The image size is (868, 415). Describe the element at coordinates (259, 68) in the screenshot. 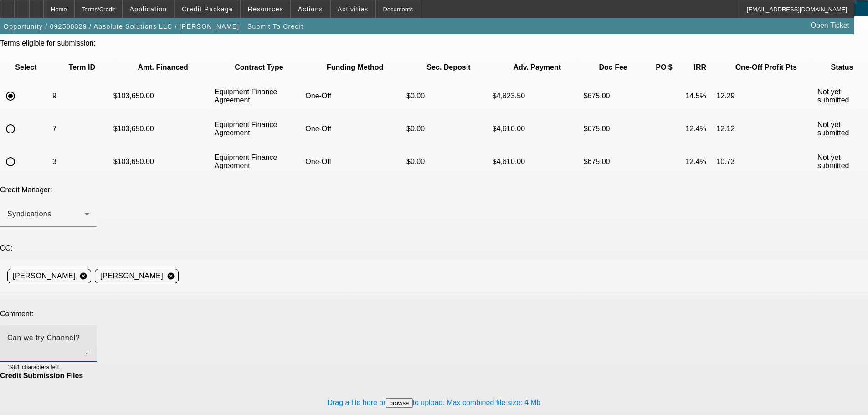

I see `p: Contract Type` at that location.